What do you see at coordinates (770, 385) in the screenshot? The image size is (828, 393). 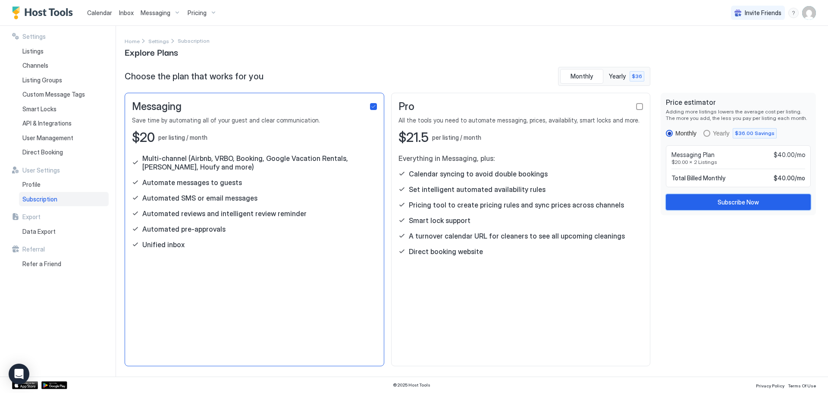 I see `a: Privacy Policy` at bounding box center [770, 385].